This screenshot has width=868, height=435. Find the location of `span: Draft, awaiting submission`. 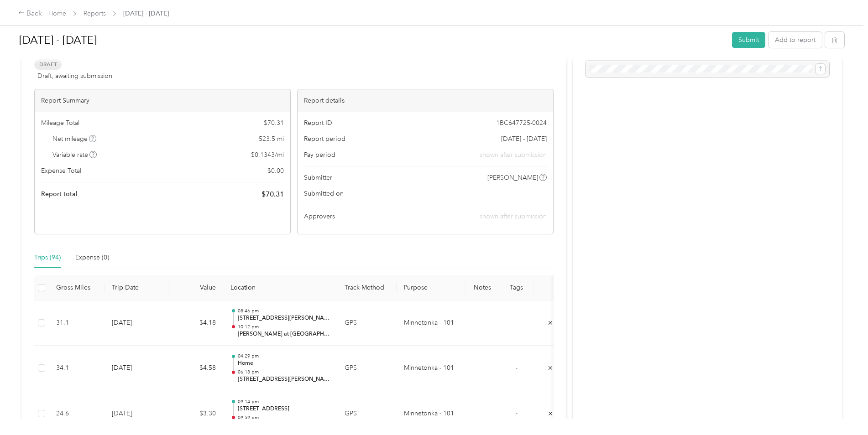

span: Draft, awaiting submission is located at coordinates (75, 76).